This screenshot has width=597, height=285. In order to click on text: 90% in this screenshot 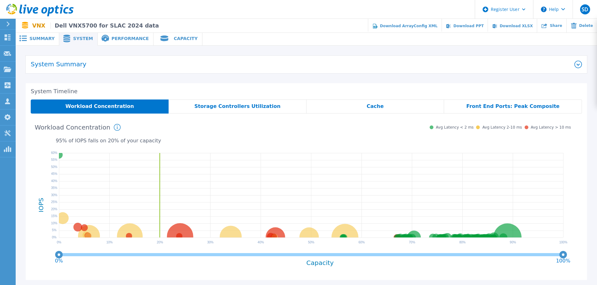, I will do `click(513, 242)`.